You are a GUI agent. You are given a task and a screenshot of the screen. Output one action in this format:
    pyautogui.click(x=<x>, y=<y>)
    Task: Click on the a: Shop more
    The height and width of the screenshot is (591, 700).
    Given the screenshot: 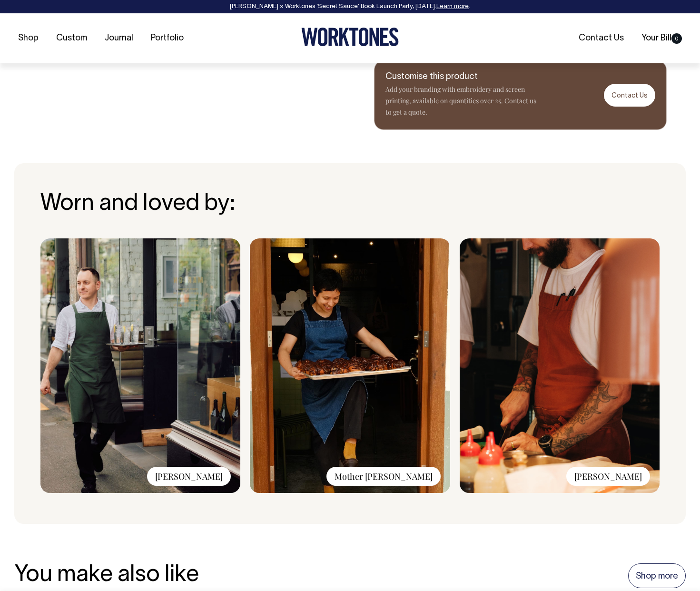 What is the action you would take?
    pyautogui.click(x=657, y=576)
    